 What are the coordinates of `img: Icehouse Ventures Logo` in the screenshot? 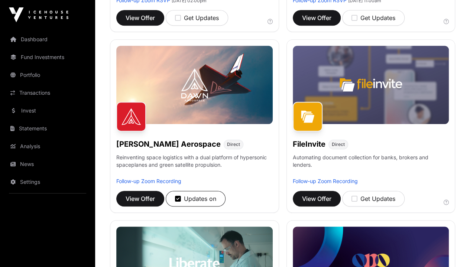 It's located at (39, 15).